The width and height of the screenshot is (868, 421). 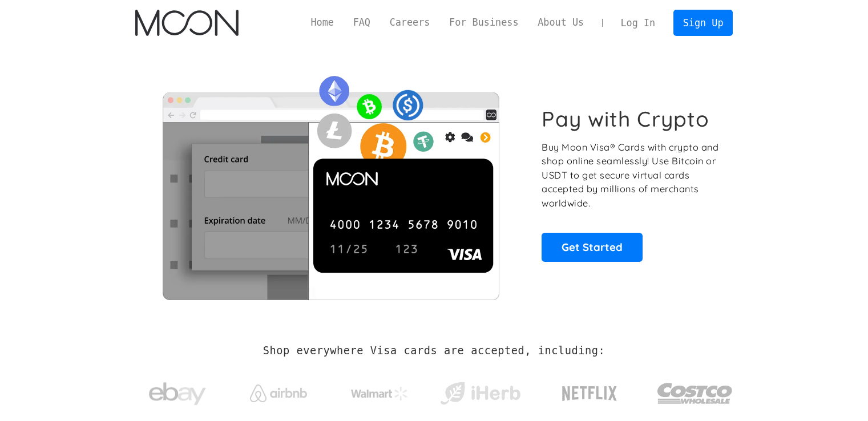 What do you see at coordinates (592, 247) in the screenshot?
I see `a: Get Started` at bounding box center [592, 247].